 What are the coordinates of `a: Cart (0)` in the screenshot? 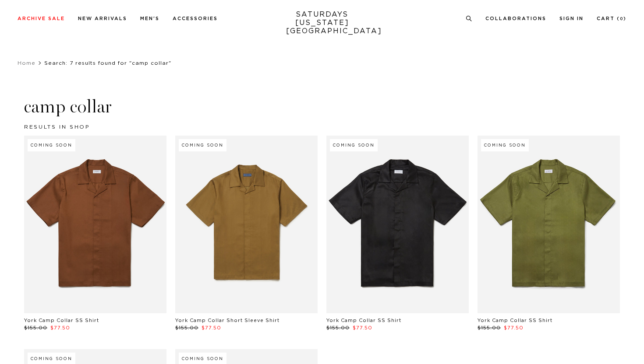 It's located at (611, 18).